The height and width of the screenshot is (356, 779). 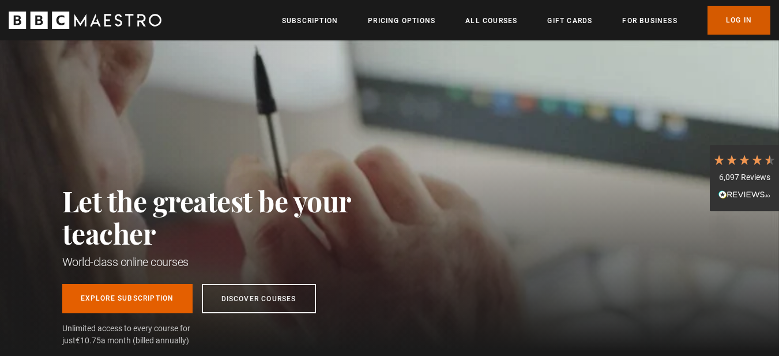 I want to click on div: Read All Reviews, so click(x=744, y=195).